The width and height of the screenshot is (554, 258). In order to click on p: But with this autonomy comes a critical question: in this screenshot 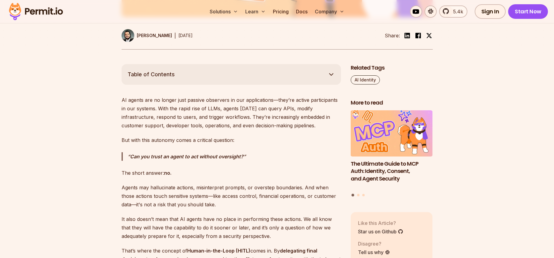, I will do `click(231, 140)`.